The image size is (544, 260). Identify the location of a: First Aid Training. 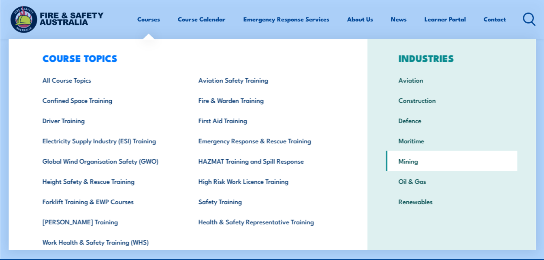
(264, 120).